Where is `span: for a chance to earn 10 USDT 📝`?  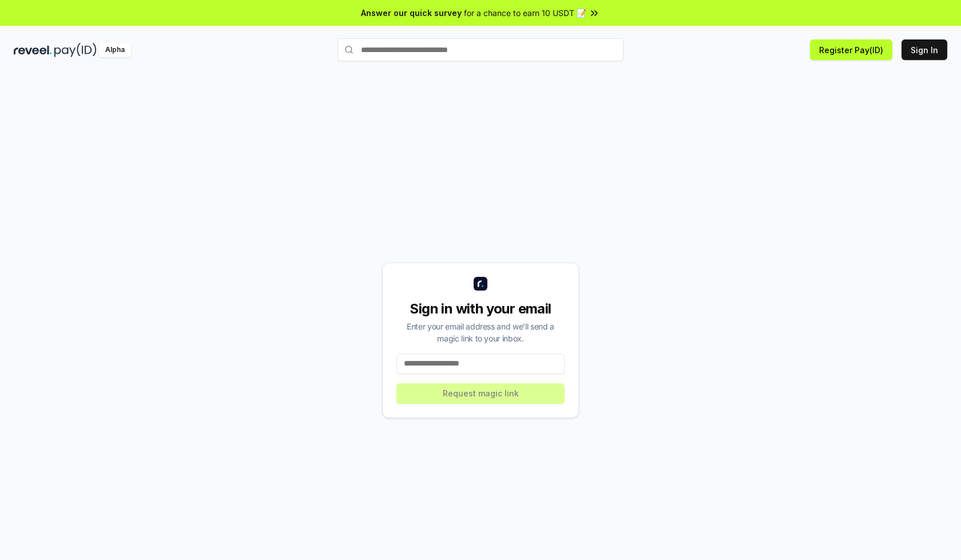 span: for a chance to earn 10 USDT 📝 is located at coordinates (525, 13).